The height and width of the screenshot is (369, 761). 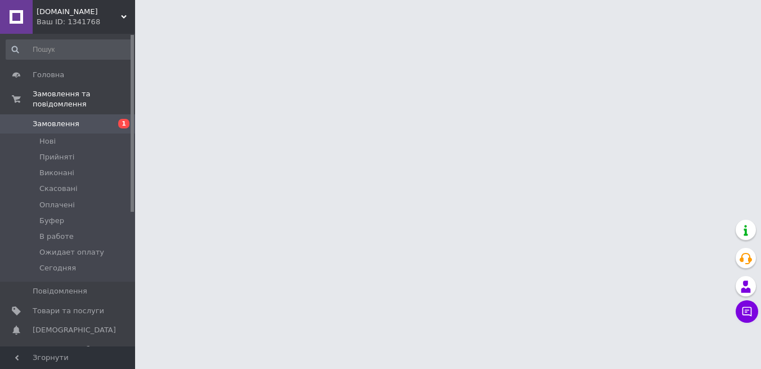 What do you see at coordinates (124, 123) in the screenshot?
I see `span: 1` at bounding box center [124, 123].